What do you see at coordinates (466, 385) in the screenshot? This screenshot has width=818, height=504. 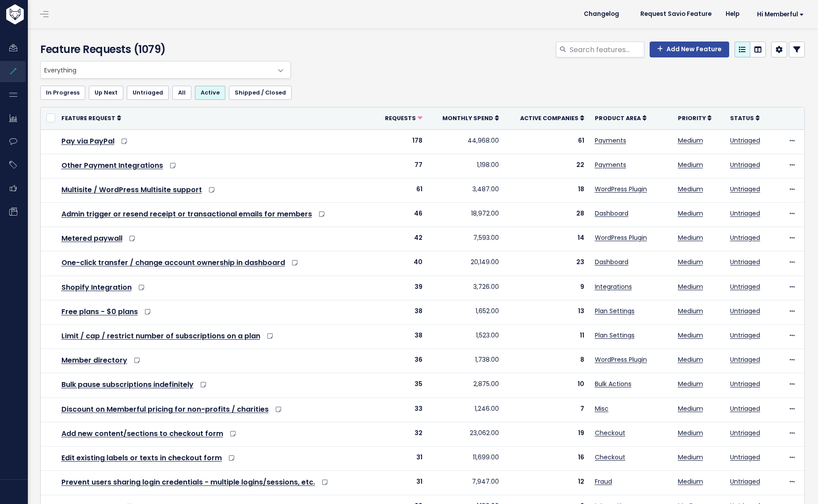 I see `td: 2,875.00` at bounding box center [466, 385].